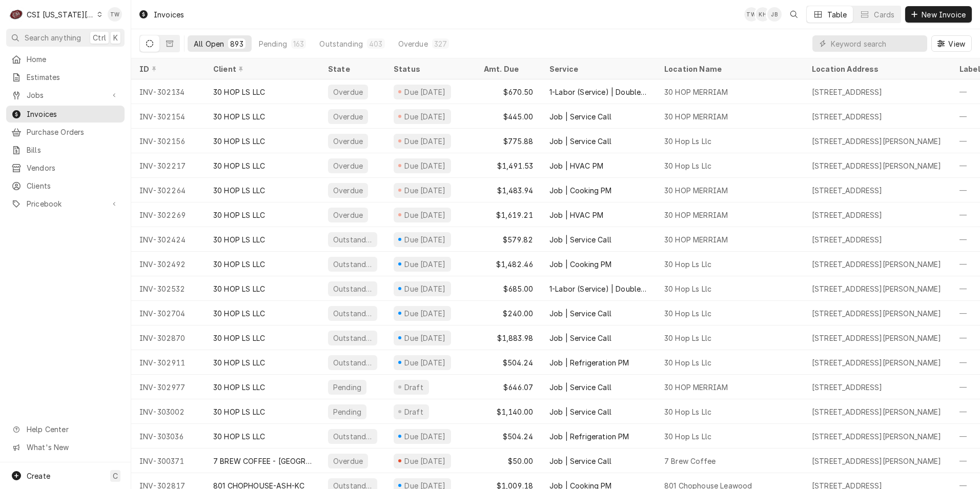 This screenshot has height=489, width=980. I want to click on span: Home, so click(73, 59).